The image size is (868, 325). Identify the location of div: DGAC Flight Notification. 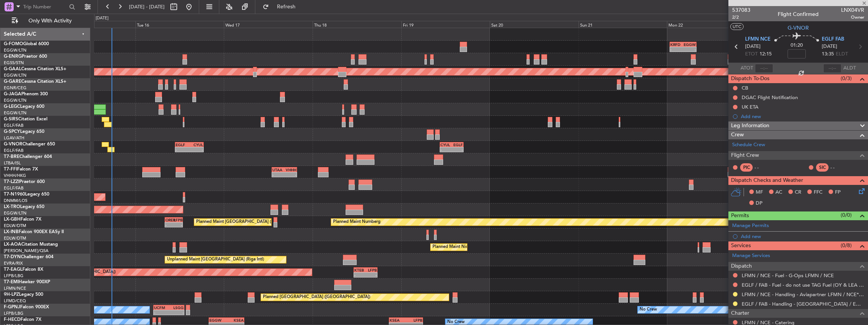
(770, 97).